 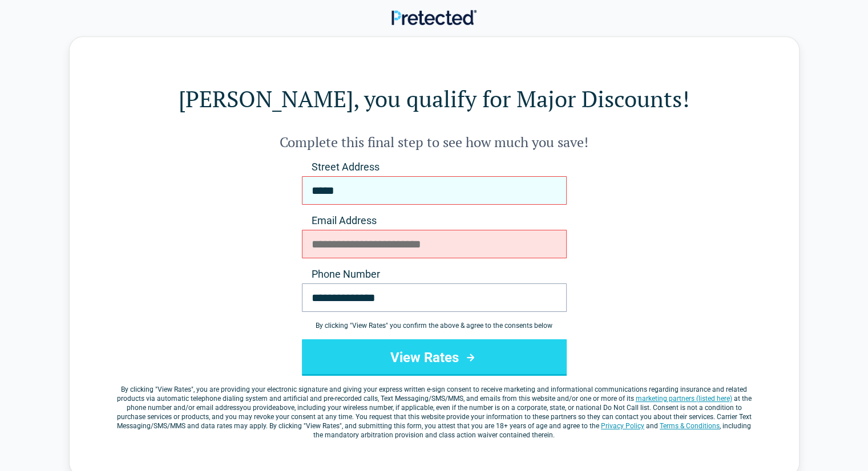 I want to click on label: Phone Number, so click(x=435, y=274).